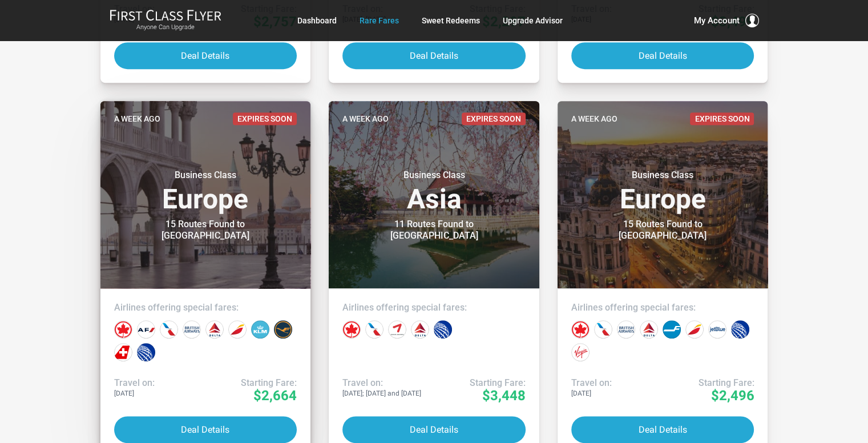  What do you see at coordinates (165, 15) in the screenshot?
I see `img: First Class Flyer` at bounding box center [165, 15].